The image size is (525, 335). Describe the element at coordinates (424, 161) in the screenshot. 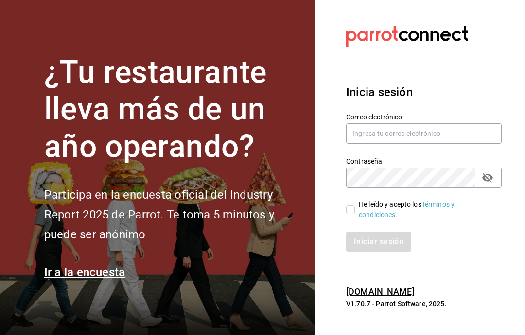

I see `label: Contraseña` at that location.